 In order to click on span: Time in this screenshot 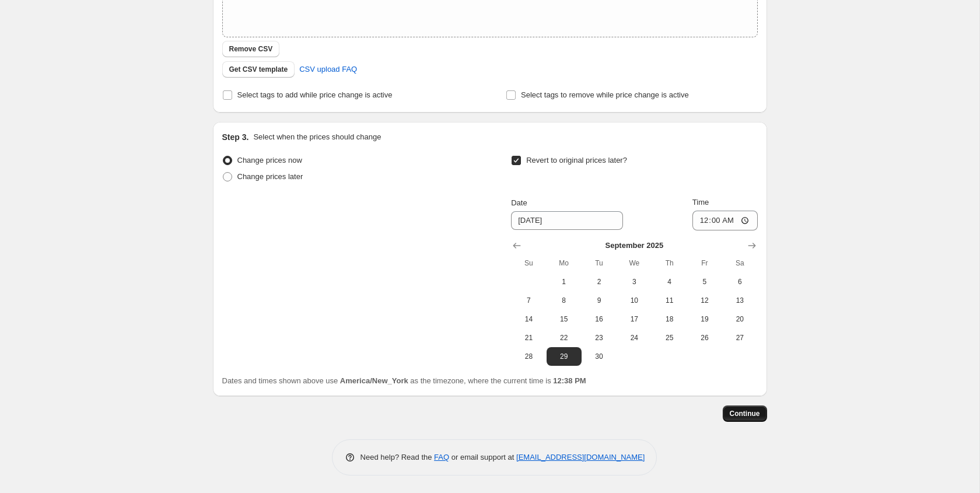, I will do `click(700, 202)`.